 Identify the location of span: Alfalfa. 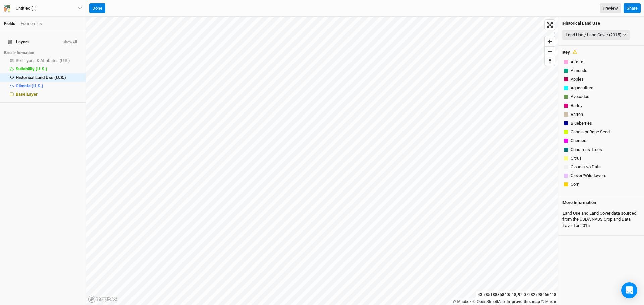
(577, 62).